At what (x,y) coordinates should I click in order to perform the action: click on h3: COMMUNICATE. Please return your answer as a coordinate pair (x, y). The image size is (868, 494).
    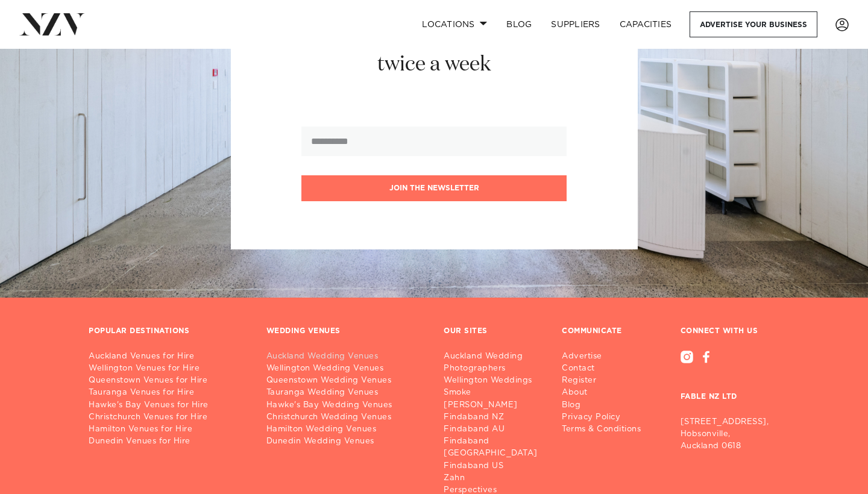
    Looking at the image, I should click on (591, 331).